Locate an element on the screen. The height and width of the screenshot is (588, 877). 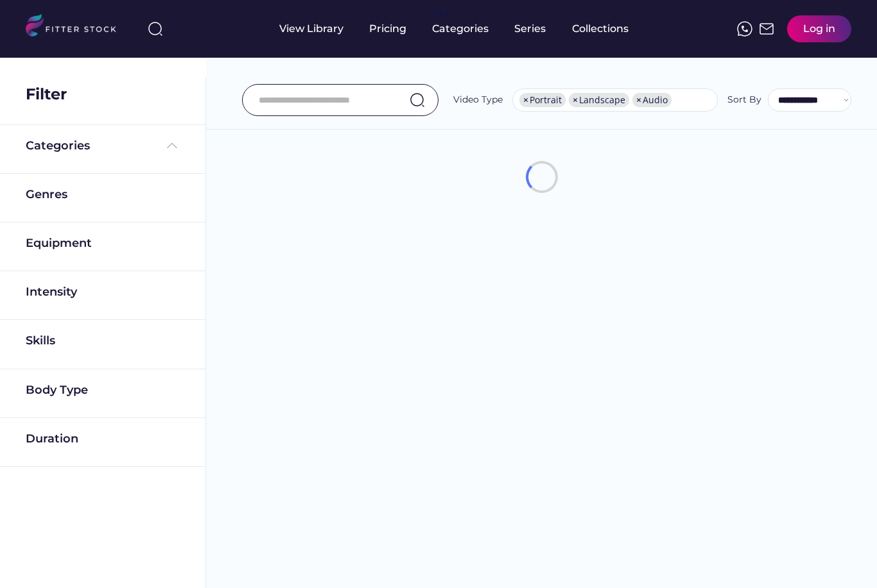
div: Video Type is located at coordinates (478, 100).